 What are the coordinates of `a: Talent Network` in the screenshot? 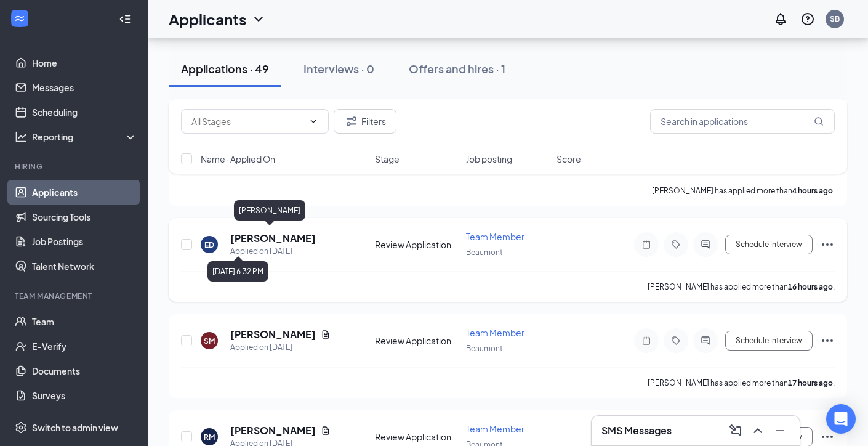 It's located at (84, 266).